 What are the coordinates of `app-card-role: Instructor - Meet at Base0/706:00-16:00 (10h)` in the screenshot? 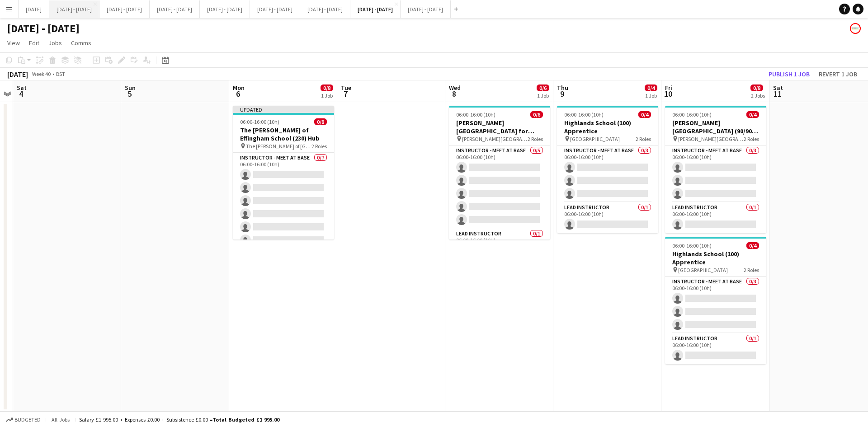 It's located at (283, 208).